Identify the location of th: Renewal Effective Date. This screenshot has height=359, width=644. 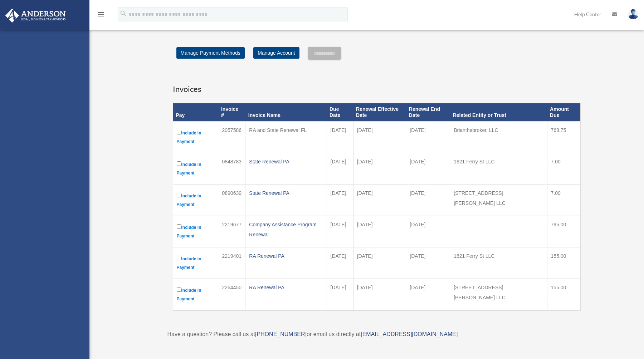
(380, 112).